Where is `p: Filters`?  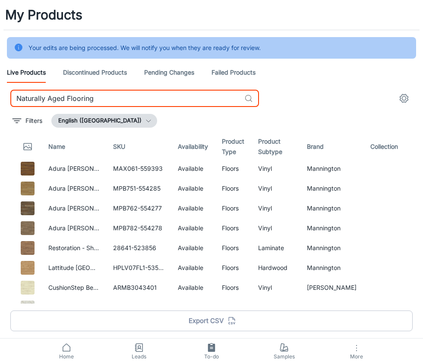 p: Filters is located at coordinates (34, 121).